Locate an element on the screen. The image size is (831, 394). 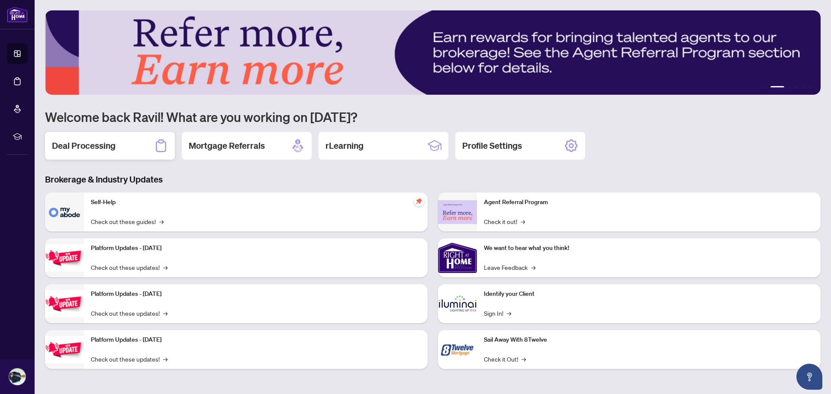
p: Agent Referral Program is located at coordinates (649, 203).